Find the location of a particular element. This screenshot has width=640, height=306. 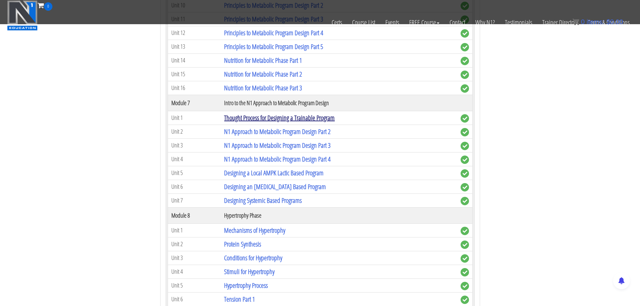

th: Module 8 is located at coordinates (194, 215).